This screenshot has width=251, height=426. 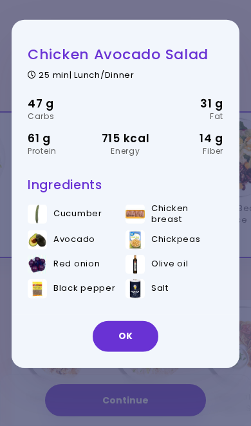 I want to click on span: Olive oil, so click(x=169, y=264).